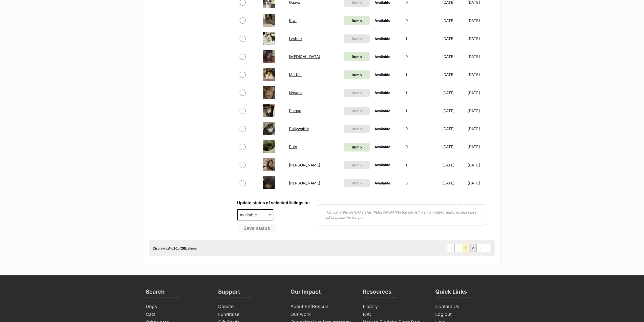  I want to click on a: Last page, so click(488, 248).